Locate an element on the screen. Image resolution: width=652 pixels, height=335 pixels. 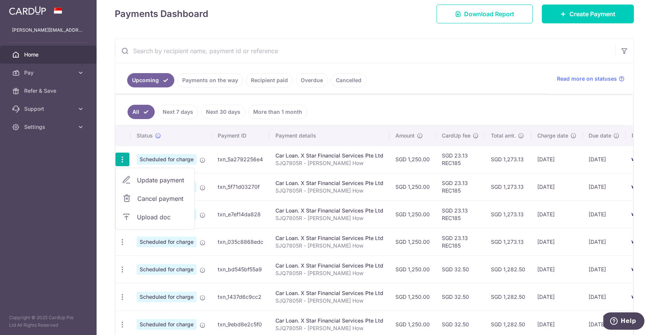
span: Status is located at coordinates (145, 136).